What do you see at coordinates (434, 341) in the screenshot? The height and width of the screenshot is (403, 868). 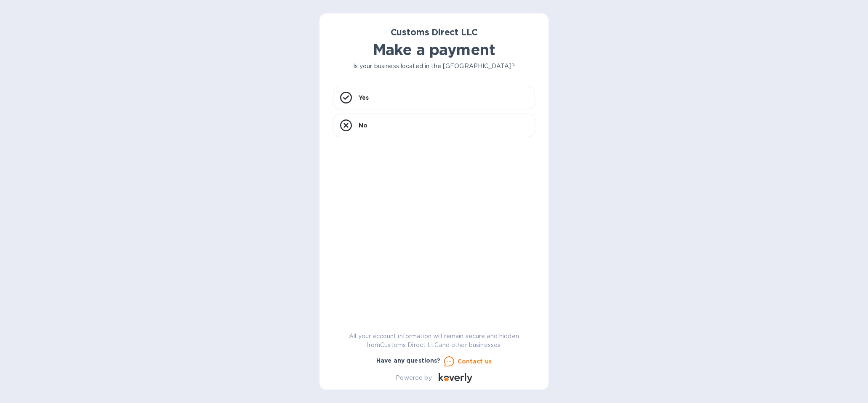 I see `p: All your account information will remain secure and hidden from Customs Direct LLC and other busi...` at bounding box center [434, 341].